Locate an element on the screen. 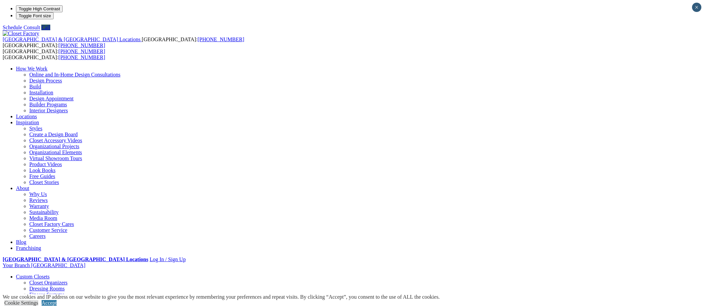 This screenshot has width=704, height=306. a: Build is located at coordinates (35, 87).